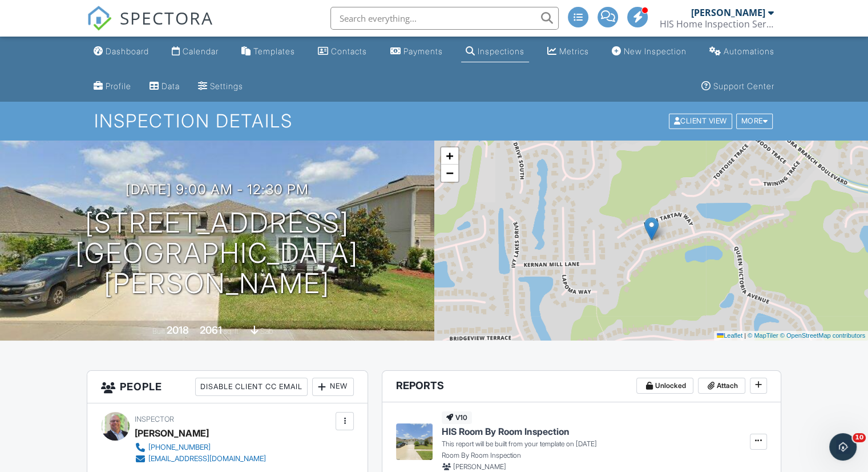 This screenshot has height=472, width=868. Describe the element at coordinates (859, 438) in the screenshot. I see `span: 10` at that location.